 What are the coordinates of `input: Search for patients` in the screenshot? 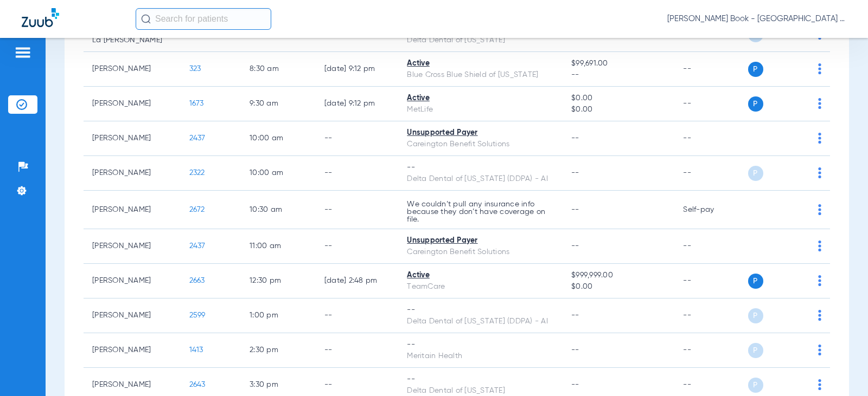 It's located at (203, 19).